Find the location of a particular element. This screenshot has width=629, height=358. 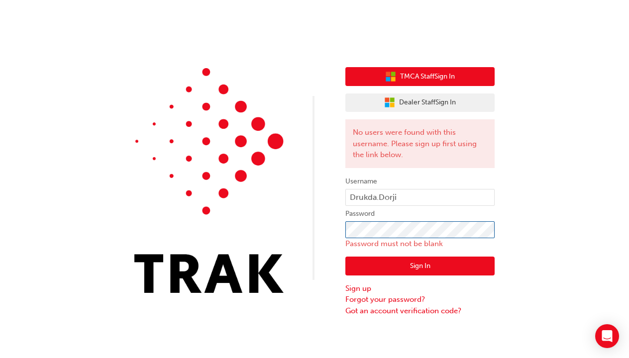

button: Sign In is located at coordinates (420, 266).